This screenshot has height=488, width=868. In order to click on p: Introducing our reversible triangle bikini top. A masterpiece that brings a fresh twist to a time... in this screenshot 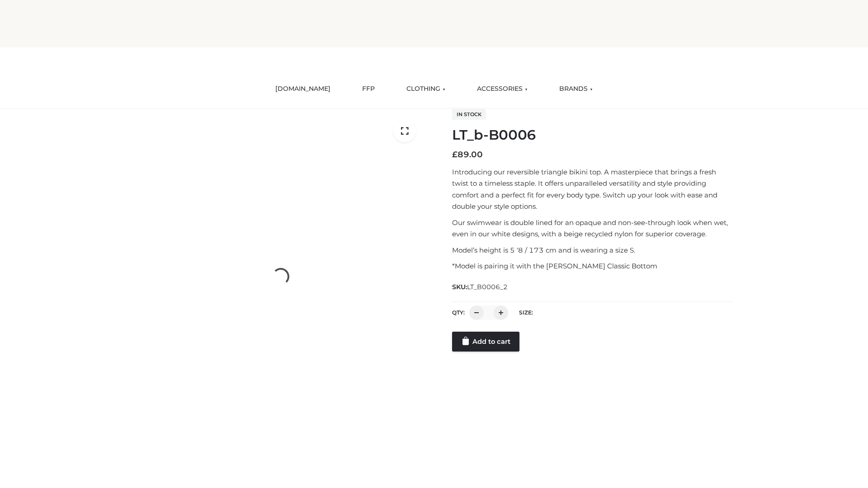, I will do `click(593, 189)`.